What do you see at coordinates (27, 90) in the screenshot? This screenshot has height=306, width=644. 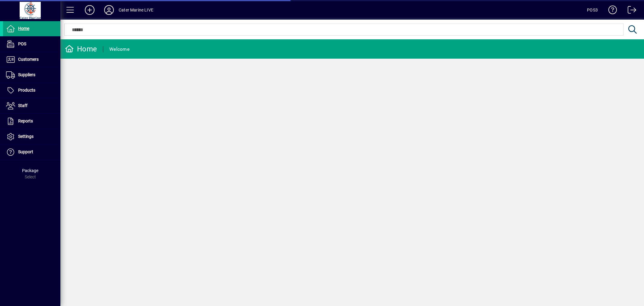 I see `span: Products` at bounding box center [27, 90].